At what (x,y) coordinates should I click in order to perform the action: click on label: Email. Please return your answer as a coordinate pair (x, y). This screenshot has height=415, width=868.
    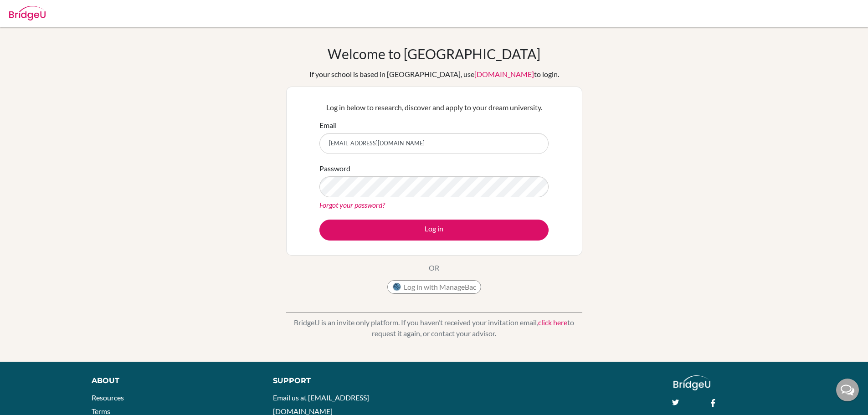
    Looking at the image, I should click on (328, 126).